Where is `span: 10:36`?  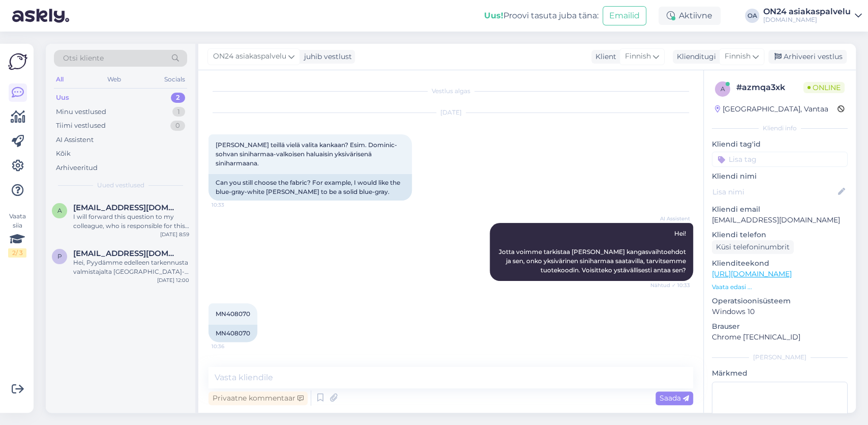
span: 10:36 is located at coordinates (230, 346).